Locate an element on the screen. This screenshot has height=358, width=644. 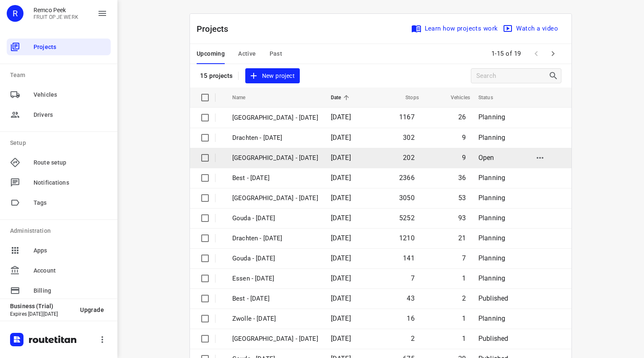
span: 202 is located at coordinates (408, 158).